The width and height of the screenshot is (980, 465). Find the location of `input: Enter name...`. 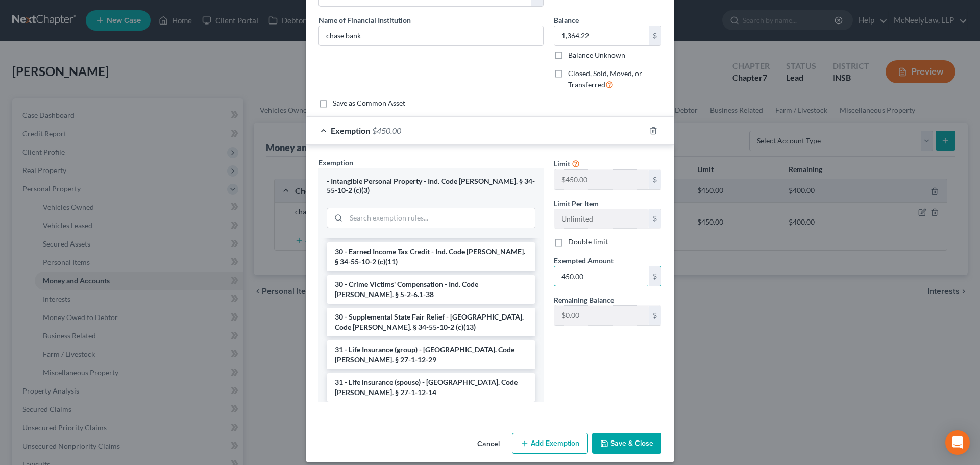

input: Enter name... is located at coordinates (431, 36).